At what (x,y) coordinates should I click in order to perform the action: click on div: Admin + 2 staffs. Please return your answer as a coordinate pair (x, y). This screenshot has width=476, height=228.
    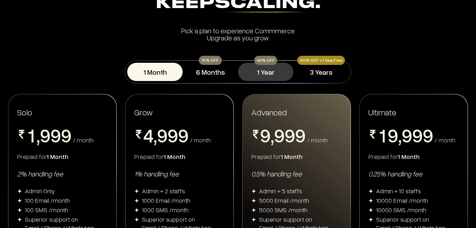
    Looking at the image, I should click on (163, 191).